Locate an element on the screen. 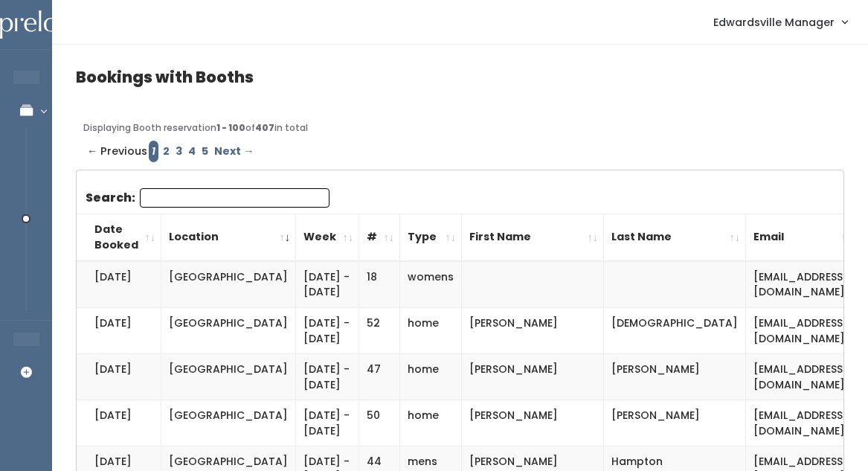  div: Pagination is located at coordinates (460, 151).